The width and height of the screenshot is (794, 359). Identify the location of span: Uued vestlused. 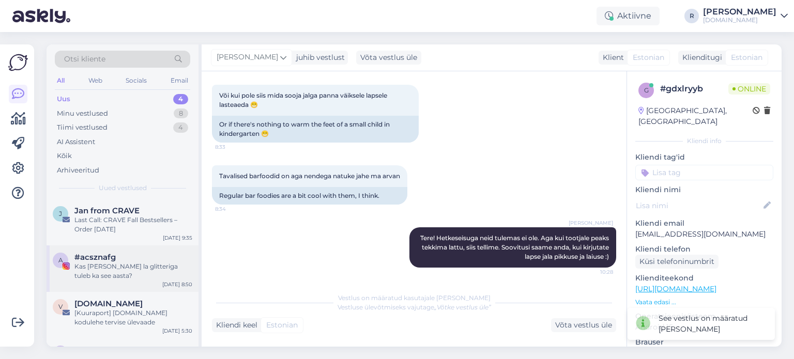
(123, 188).